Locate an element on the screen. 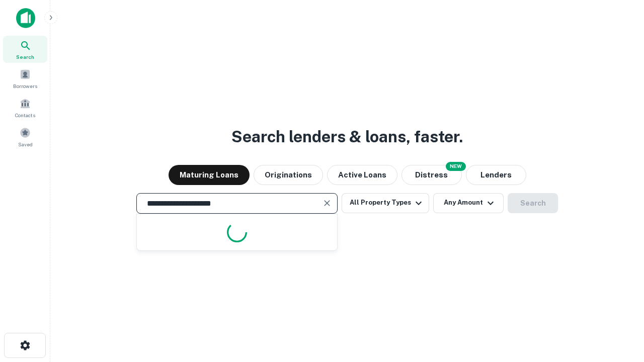  button: Any Amount is located at coordinates (468, 203).